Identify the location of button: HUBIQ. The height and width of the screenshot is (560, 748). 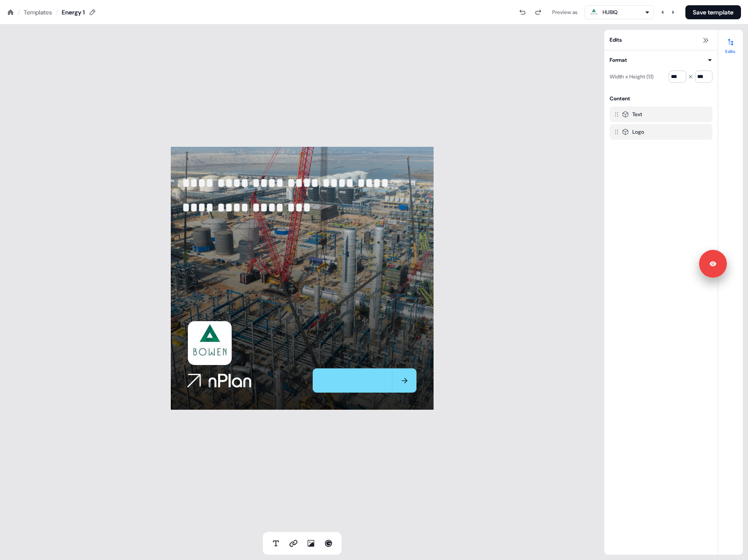
(620, 12).